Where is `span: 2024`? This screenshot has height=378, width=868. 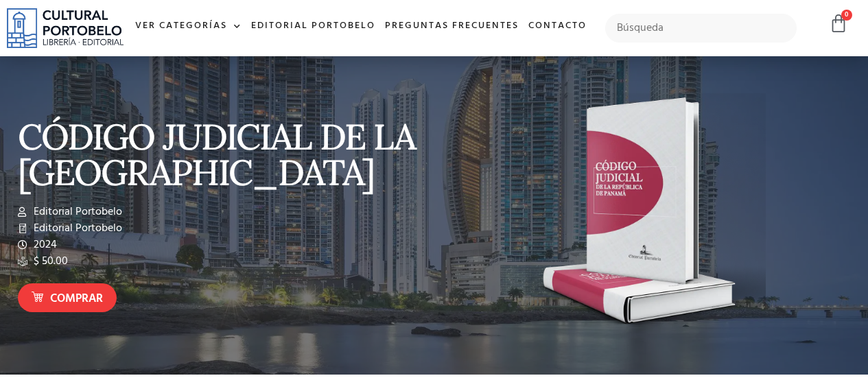 span: 2024 is located at coordinates (43, 245).